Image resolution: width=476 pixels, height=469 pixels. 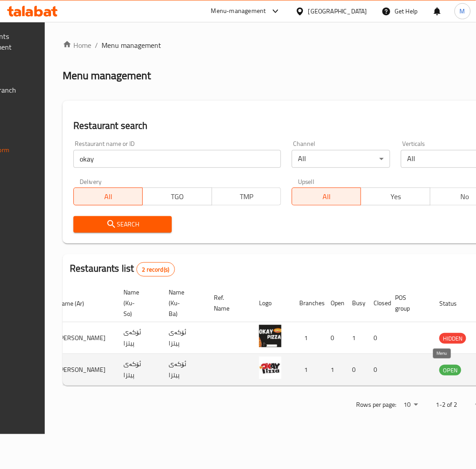 What do you see at coordinates (462, 12) in the screenshot?
I see `span: M` at bounding box center [462, 12].